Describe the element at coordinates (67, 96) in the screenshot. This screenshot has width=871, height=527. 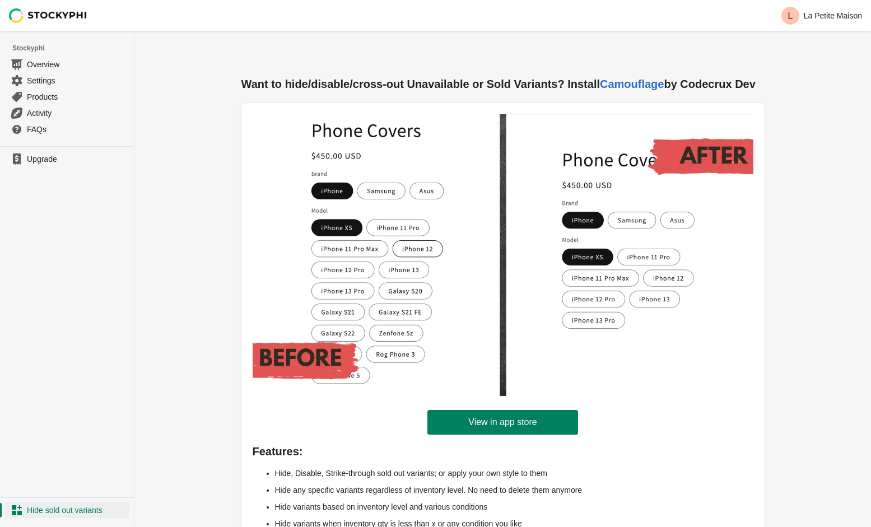
I see `a: Products` at that location.